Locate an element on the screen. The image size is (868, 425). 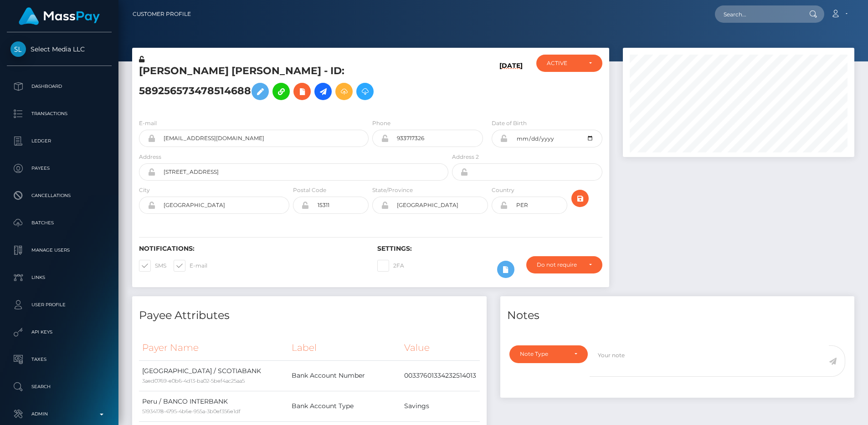
label: Phone is located at coordinates (381, 123).